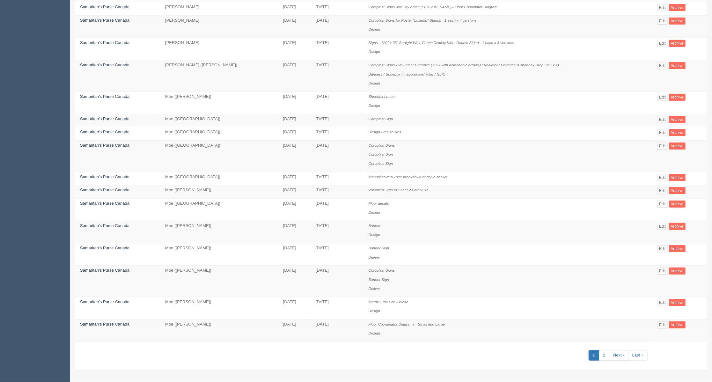 The width and height of the screenshot is (712, 382). What do you see at coordinates (594, 355) in the screenshot?
I see `a: 1` at bounding box center [594, 355].